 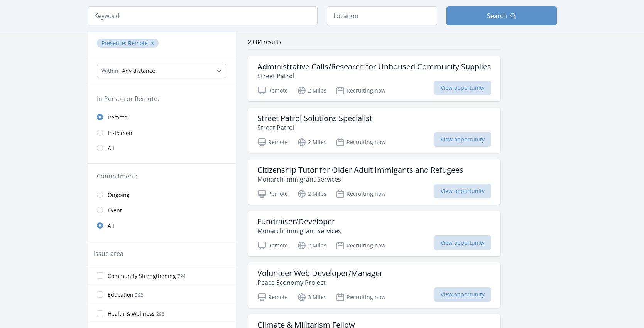 I want to click on input: Keyword, so click(x=202, y=16).